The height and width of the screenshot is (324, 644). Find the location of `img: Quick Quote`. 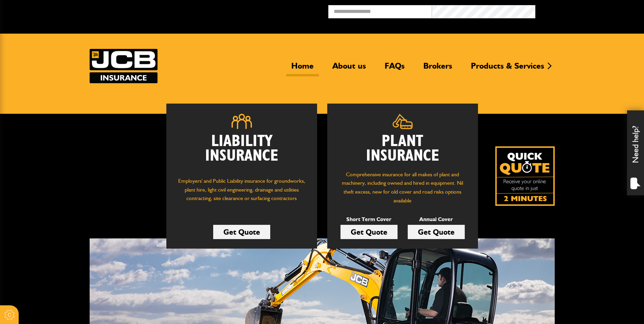

img: Quick Quote is located at coordinates (524, 176).